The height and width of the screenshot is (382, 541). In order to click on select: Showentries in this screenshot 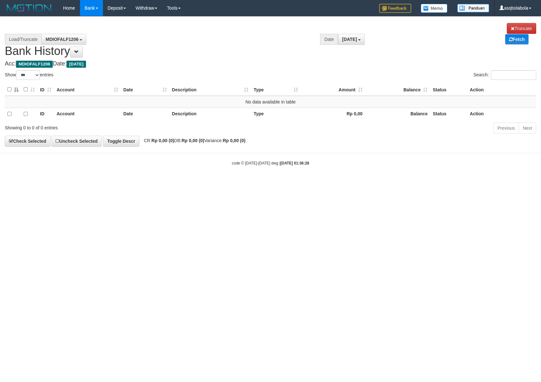, I will do `click(28, 75)`.